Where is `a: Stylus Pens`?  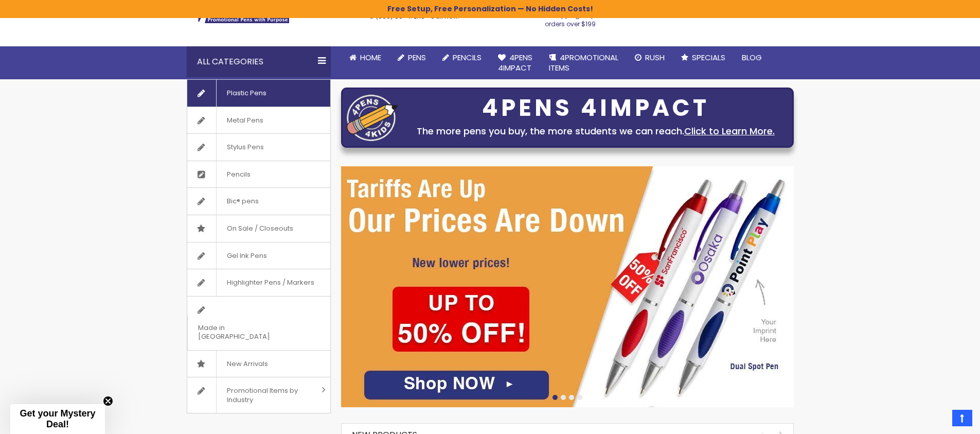 a: Stylus Pens is located at coordinates (259, 147).